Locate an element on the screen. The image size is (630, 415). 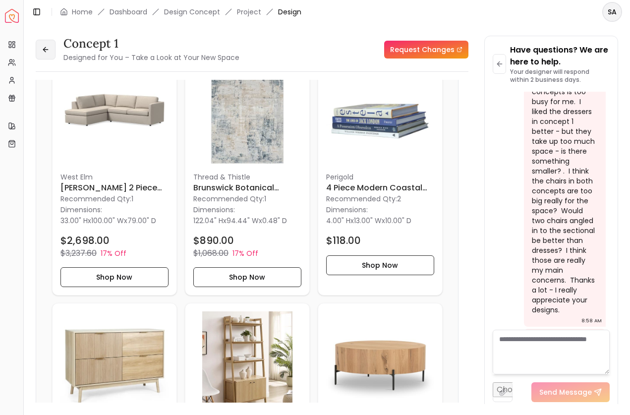
img: 4 Piece Modern Coastal Shores ColorStak Decorative Book Set image is located at coordinates (380, 110).